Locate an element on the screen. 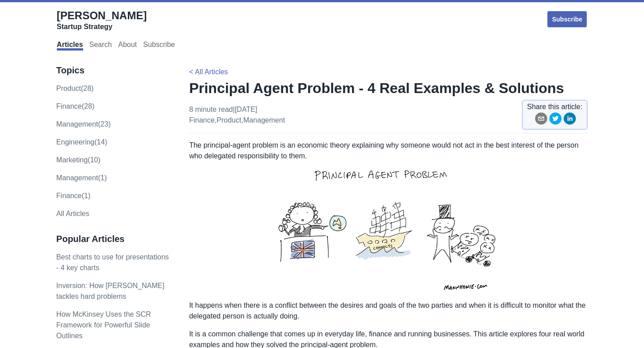 The height and width of the screenshot is (348, 644). button: email is located at coordinates (541, 119).